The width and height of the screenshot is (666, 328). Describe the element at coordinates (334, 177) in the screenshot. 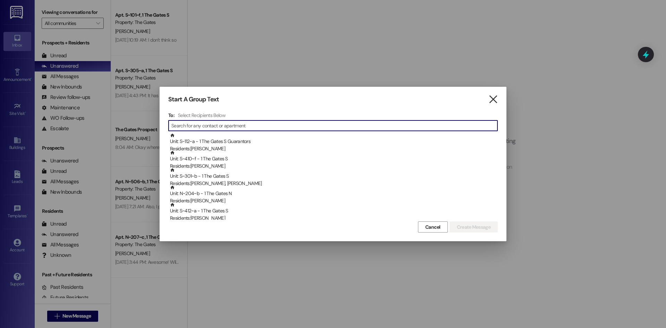

I see `div: Unit: S~301~b - 1 The Gates S` at that location.